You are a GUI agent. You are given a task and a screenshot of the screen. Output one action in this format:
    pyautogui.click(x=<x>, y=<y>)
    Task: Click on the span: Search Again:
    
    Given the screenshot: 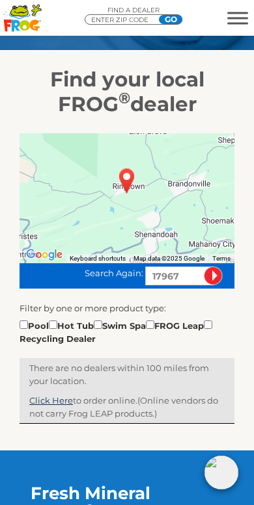 What is the action you would take?
    pyautogui.click(x=114, y=273)
    